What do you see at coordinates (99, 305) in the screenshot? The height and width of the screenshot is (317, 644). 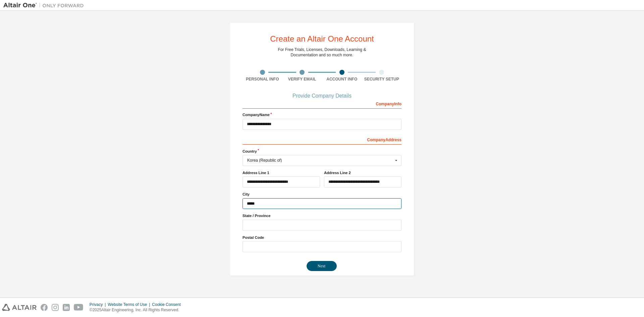 I see `div: Privacy` at bounding box center [99, 305].